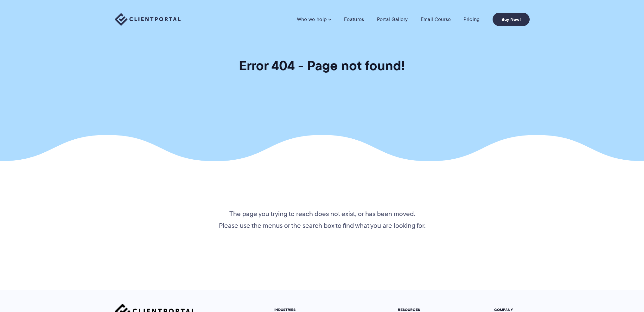 This screenshot has width=644, height=312. What do you see at coordinates (322, 219) in the screenshot?
I see `p: The page you trying to reach does not exist, or has been moved. Please use the menus or the searc...` at bounding box center [322, 219].